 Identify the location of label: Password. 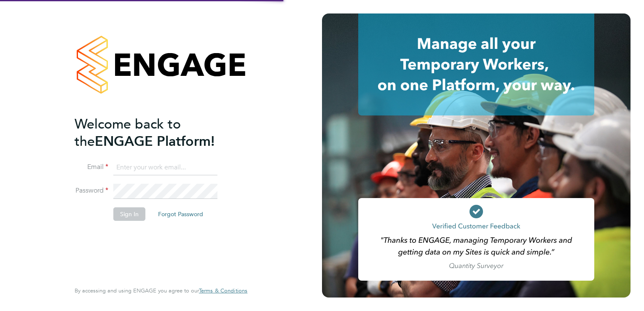
(91, 190).